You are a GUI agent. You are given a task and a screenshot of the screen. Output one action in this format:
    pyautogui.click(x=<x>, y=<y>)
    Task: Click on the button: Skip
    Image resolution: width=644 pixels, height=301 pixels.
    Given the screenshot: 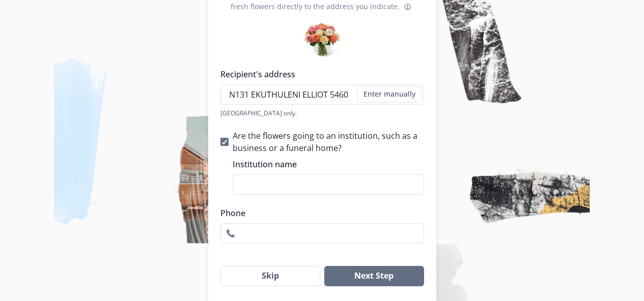 What is the action you would take?
    pyautogui.click(x=270, y=277)
    